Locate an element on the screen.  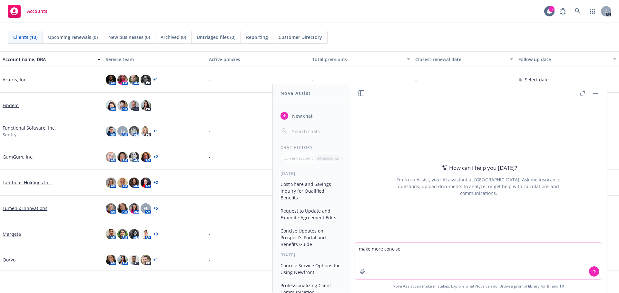
input: Search chats is located at coordinates (316, 131).